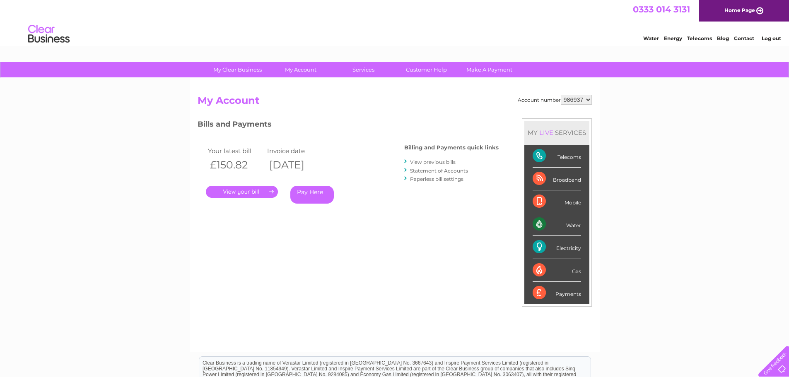 The image size is (789, 377). I want to click on img: logo.png, so click(49, 34).